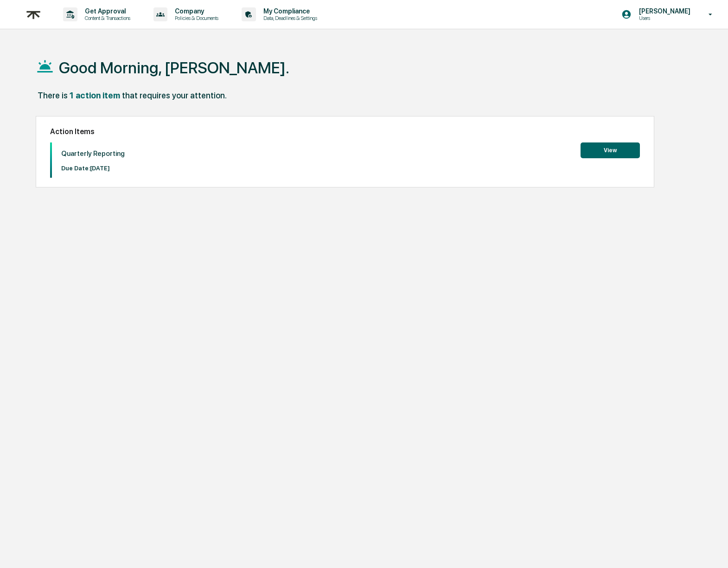 The width and height of the screenshot is (728, 568). What do you see at coordinates (93, 153) in the screenshot?
I see `p: Quarterly Reporting` at bounding box center [93, 153].